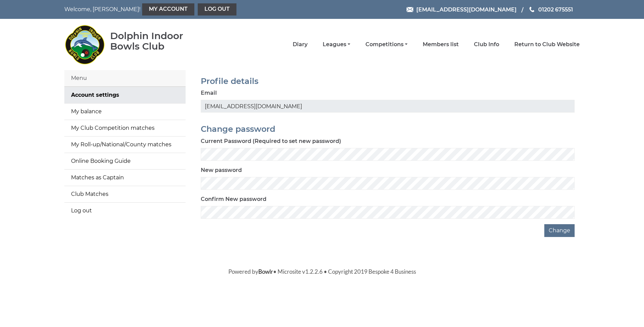 This screenshot has width=644, height=327. I want to click on a: Members list, so click(440, 44).